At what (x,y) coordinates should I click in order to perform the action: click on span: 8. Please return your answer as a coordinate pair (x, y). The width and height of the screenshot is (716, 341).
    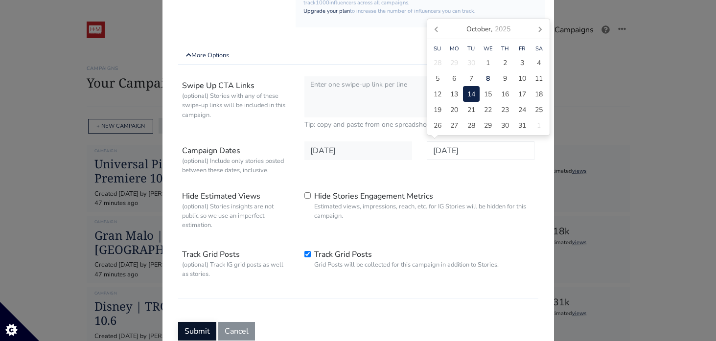
    Looking at the image, I should click on (488, 78).